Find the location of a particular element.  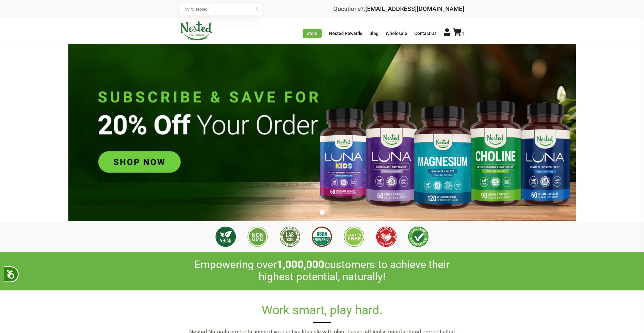

button: 1 of 1 is located at coordinates (322, 212).